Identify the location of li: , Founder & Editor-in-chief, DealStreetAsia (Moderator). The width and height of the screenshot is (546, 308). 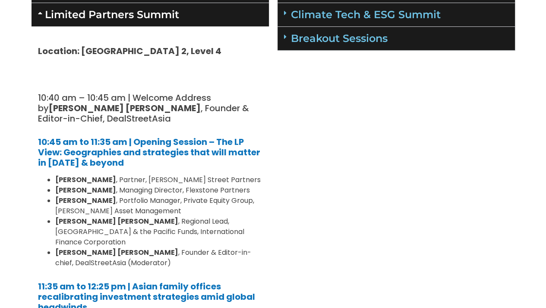
(159, 257).